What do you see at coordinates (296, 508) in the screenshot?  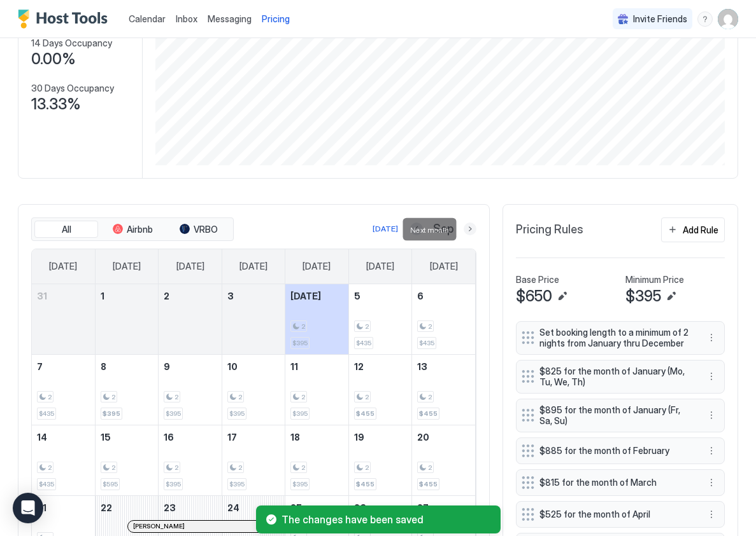 I see `span: 25` at bounding box center [296, 508].